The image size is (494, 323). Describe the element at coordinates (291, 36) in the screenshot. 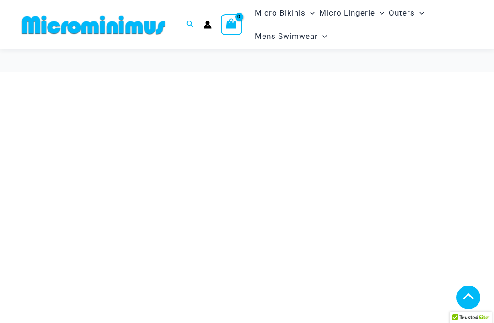

I see `a: Mens SwimwearMenu ToggleMenu Toggle` at that location.